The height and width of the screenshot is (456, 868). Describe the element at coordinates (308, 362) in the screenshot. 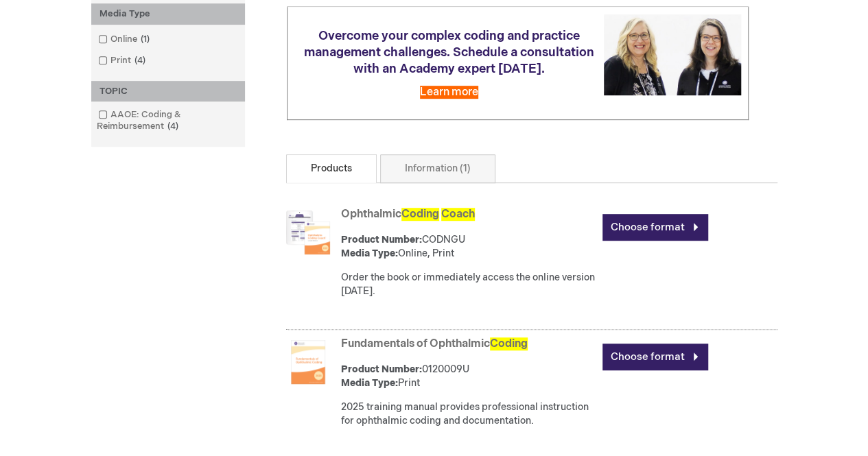

I see `img: Fundamentals of Ophthalmic Coding` at that location.